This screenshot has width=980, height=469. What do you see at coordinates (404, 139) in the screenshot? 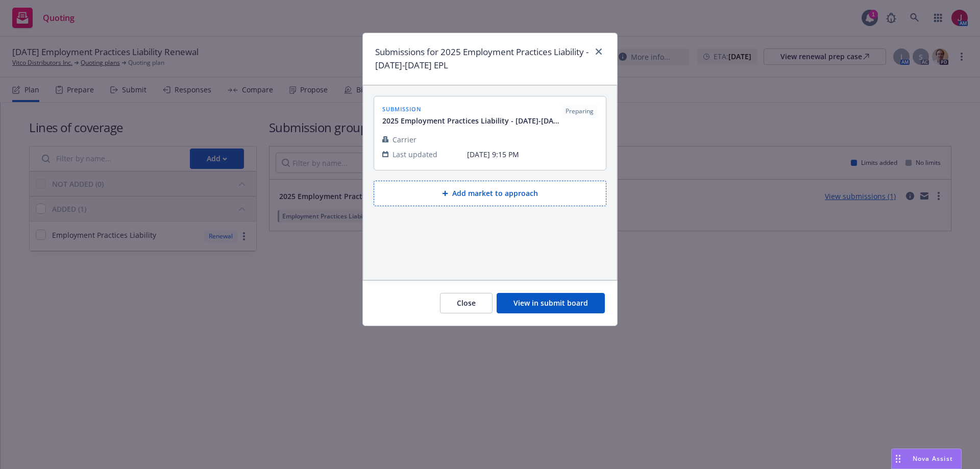
I see `span: Carrier` at bounding box center [404, 139].